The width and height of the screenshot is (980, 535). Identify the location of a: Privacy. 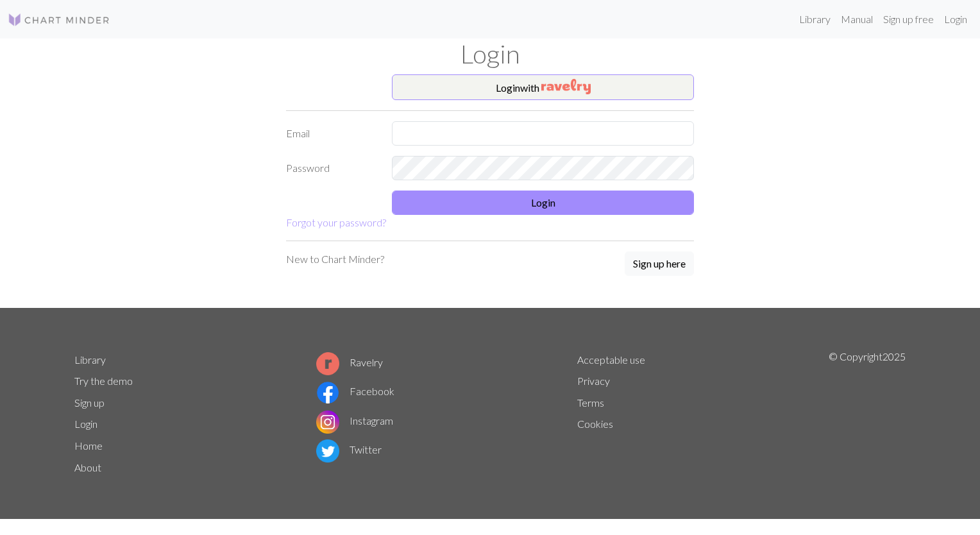
(594, 380).